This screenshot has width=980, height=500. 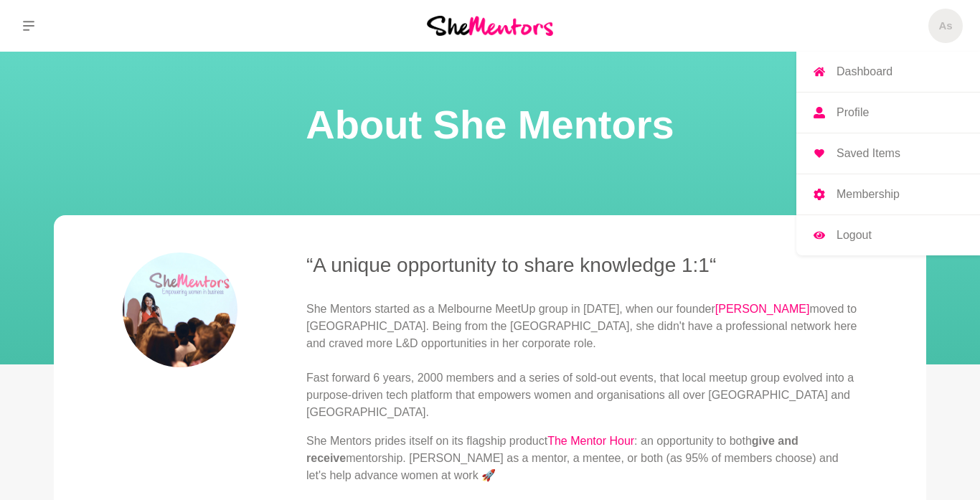 I want to click on p: Dashboard, so click(x=865, y=72).